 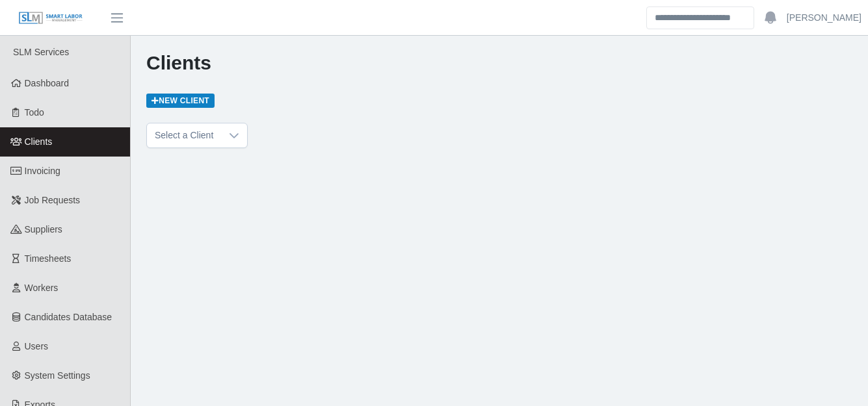 What do you see at coordinates (47, 84) in the screenshot?
I see `span: Dashboard` at bounding box center [47, 84].